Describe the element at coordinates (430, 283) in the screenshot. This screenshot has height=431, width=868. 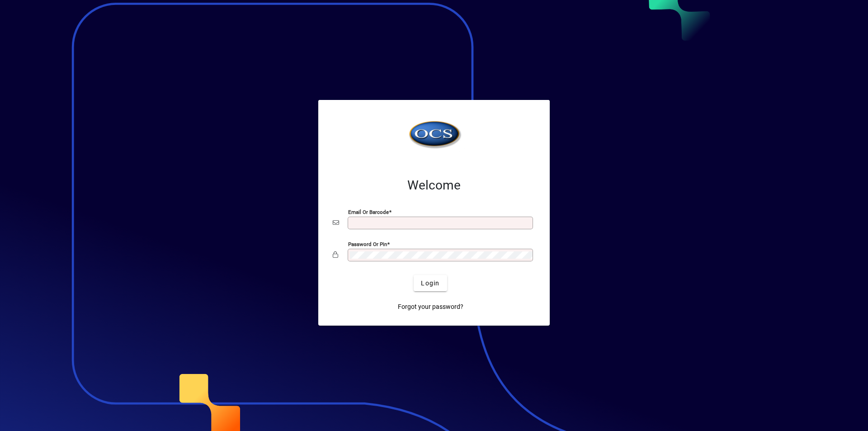
I see `span: Login` at that location.